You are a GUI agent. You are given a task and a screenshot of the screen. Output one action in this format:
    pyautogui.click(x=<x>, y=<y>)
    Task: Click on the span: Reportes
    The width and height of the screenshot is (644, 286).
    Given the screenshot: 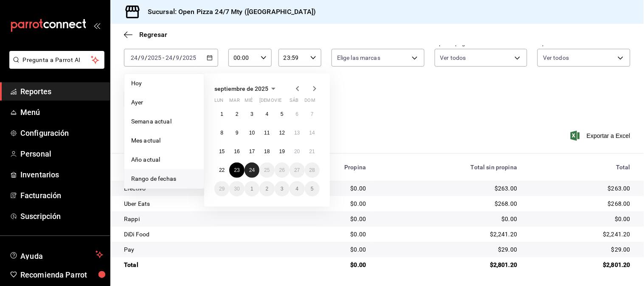 What is the action you would take?
    pyautogui.click(x=62, y=91)
    